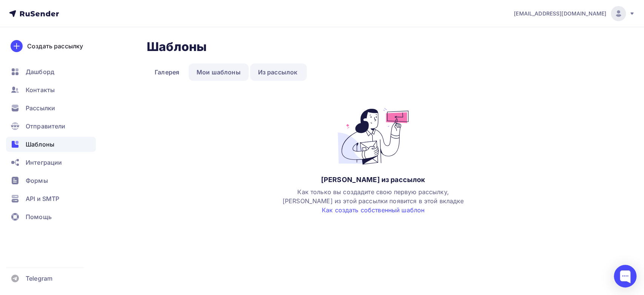  I want to click on span: Контакты, so click(40, 90).